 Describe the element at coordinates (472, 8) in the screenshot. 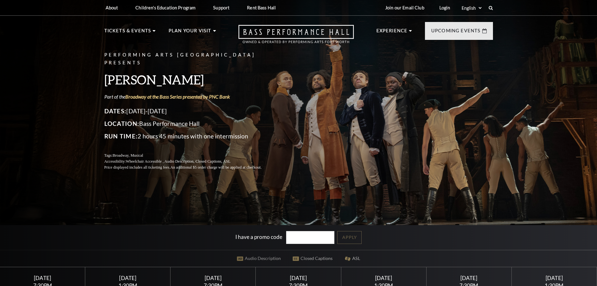

I see `select: Select:` at that location.